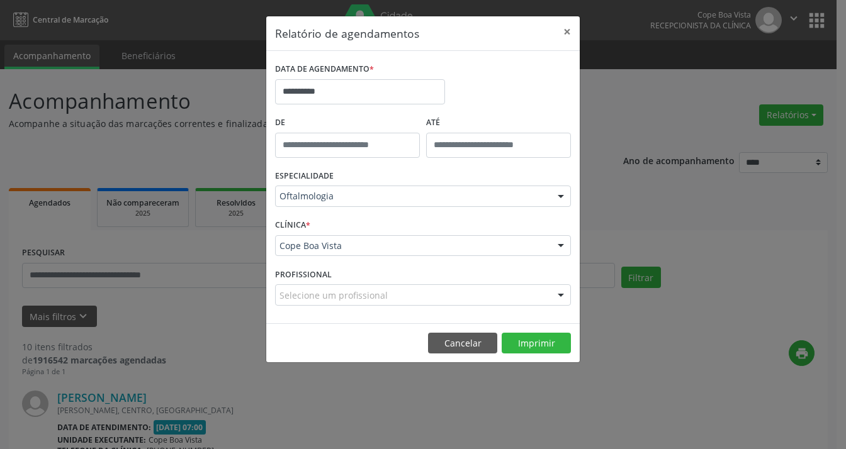  What do you see at coordinates (498, 123) in the screenshot?
I see `label: ATÉ` at bounding box center [498, 123].